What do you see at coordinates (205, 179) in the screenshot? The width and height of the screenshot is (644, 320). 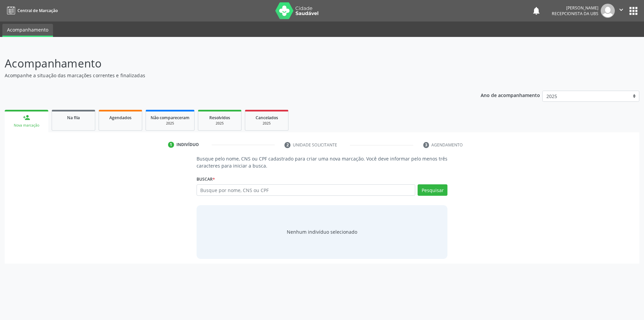 I see `label: Buscar` at bounding box center [205, 179].